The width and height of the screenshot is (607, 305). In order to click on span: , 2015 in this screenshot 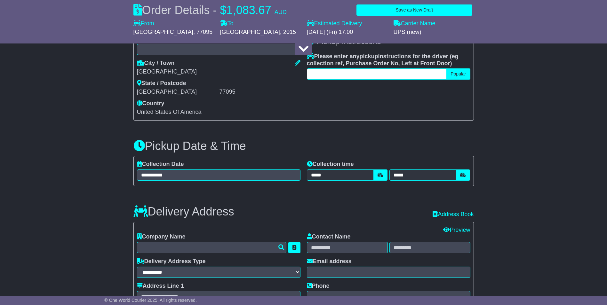, I will do `click(288, 32)`.